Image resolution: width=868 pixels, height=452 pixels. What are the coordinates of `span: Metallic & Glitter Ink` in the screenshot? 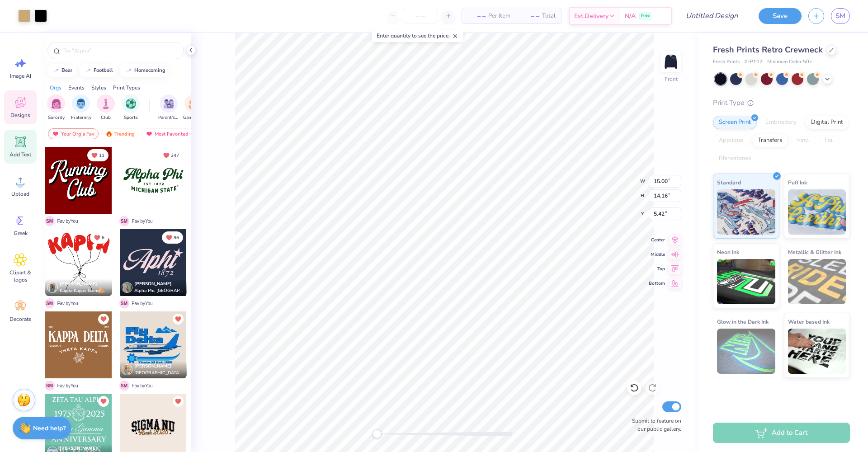 It's located at (814, 251).